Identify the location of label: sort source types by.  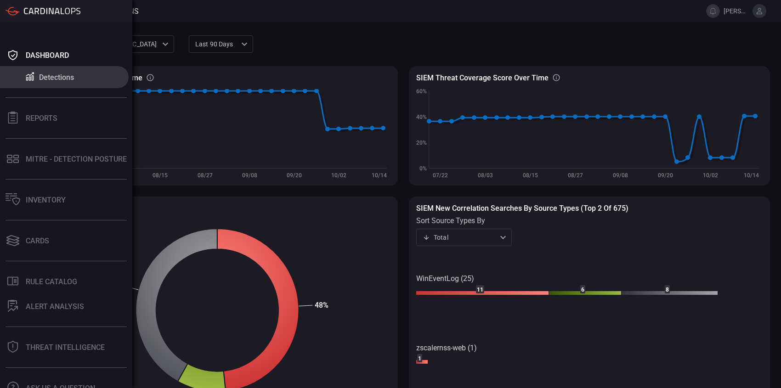
(464, 220).